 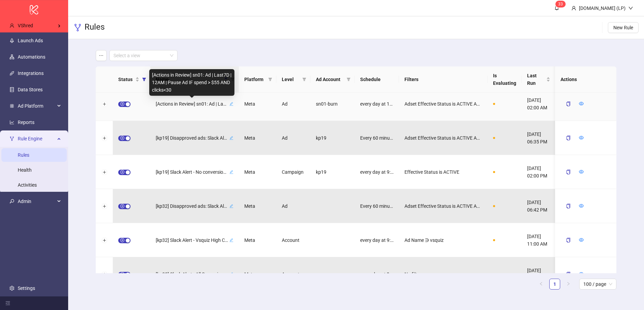 What do you see at coordinates (132, 79) in the screenshot?
I see `th: Status` at bounding box center [132, 79].